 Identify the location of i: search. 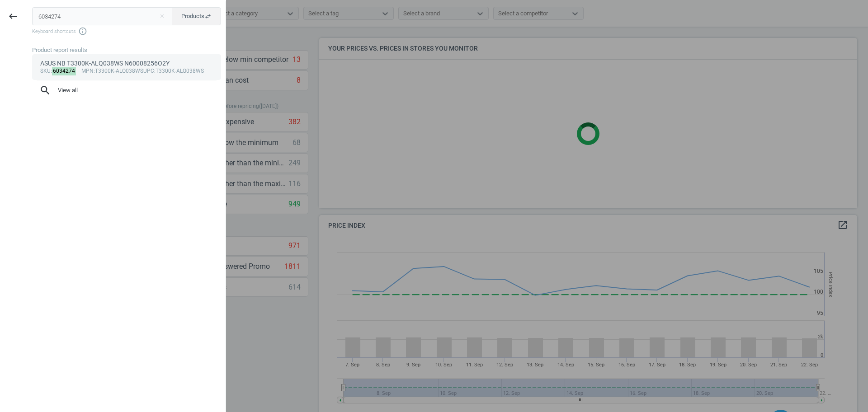
(45, 91).